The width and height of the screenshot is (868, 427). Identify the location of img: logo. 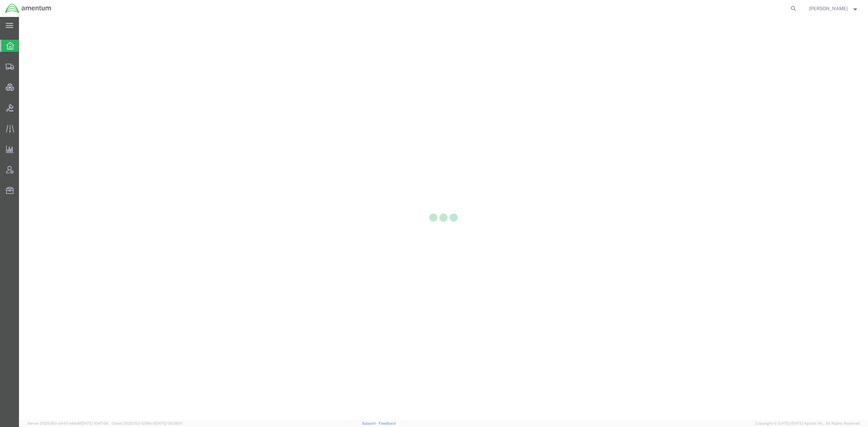
(28, 8).